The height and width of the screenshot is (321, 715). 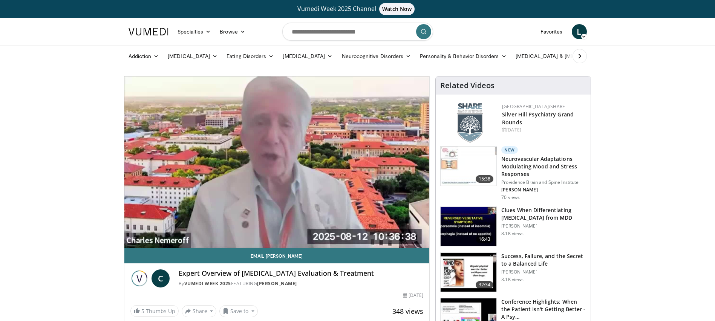 What do you see at coordinates (144, 56) in the screenshot?
I see `a: Addiction` at bounding box center [144, 56].